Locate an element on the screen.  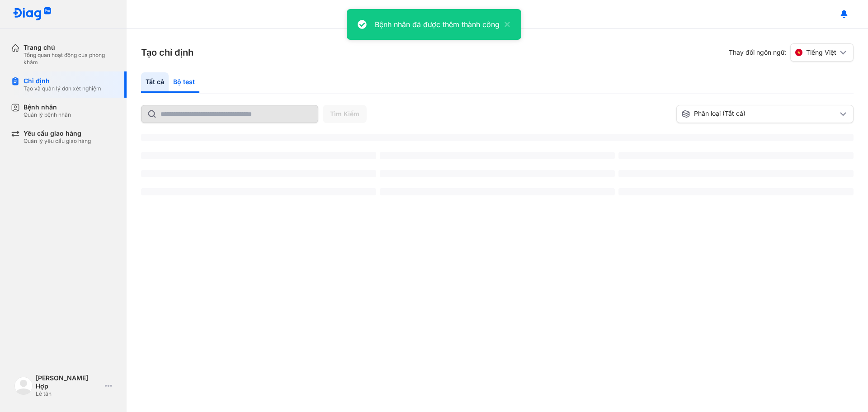
div: Quản lý yêu cầu giao hàng is located at coordinates (57, 141).